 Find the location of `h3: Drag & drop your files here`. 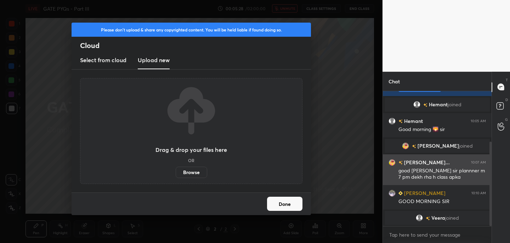

h3: Drag & drop your files here is located at coordinates (191, 150).